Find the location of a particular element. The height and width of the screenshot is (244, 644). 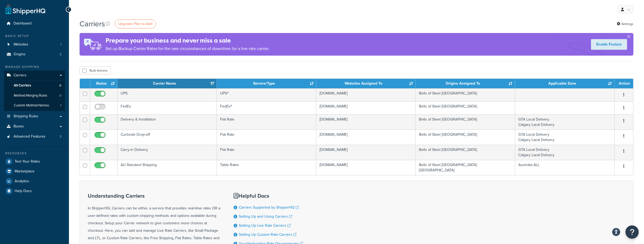

span: All Carriers is located at coordinates (23, 85).